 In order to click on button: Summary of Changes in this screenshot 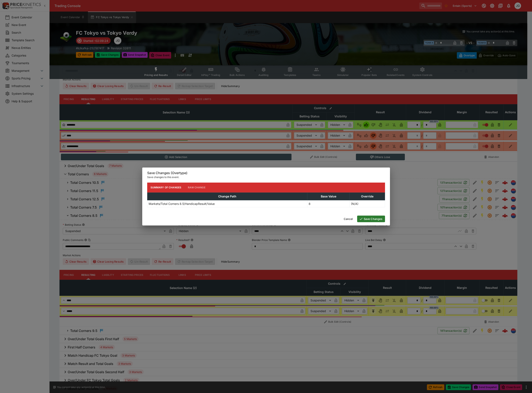, I will do `click(166, 187)`.